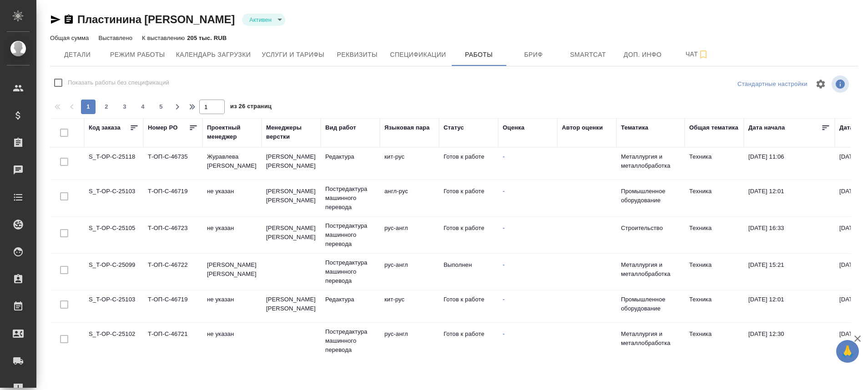  I want to click on div: Проектный менеджер, so click(232, 133).